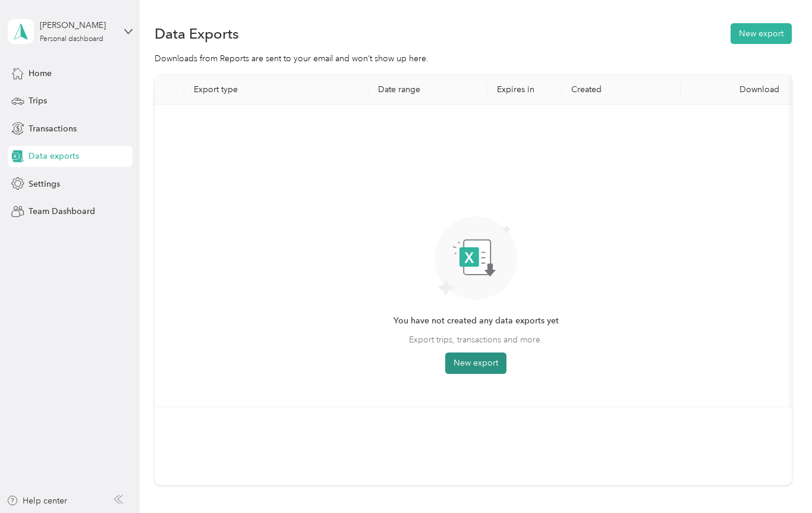 This screenshot has height=513, width=812. Describe the element at coordinates (473, 59) in the screenshot. I see `div: Downloads from Reports are sent to your email and won’t show up here.` at that location.